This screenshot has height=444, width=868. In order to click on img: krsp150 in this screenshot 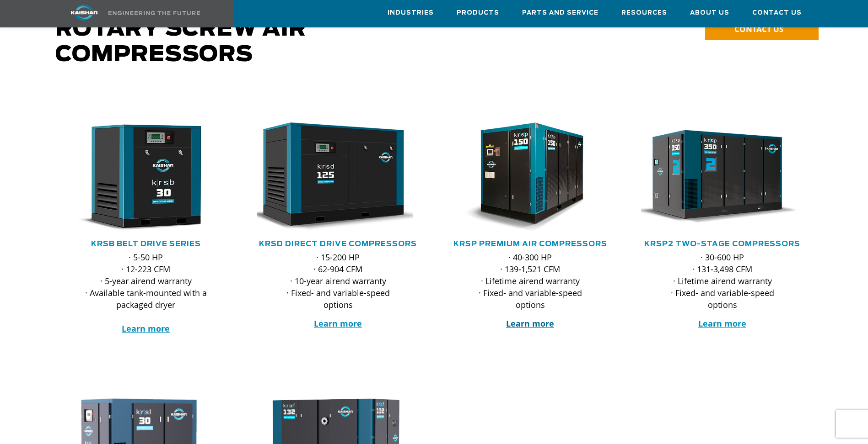, I will do `click(523, 177)`.